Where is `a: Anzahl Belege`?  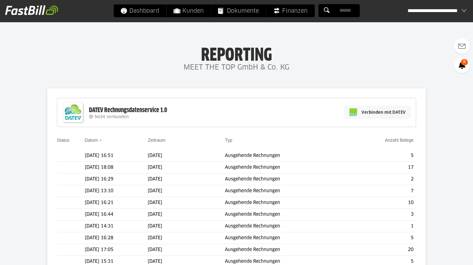 a: Anzahl Belege is located at coordinates (399, 140).